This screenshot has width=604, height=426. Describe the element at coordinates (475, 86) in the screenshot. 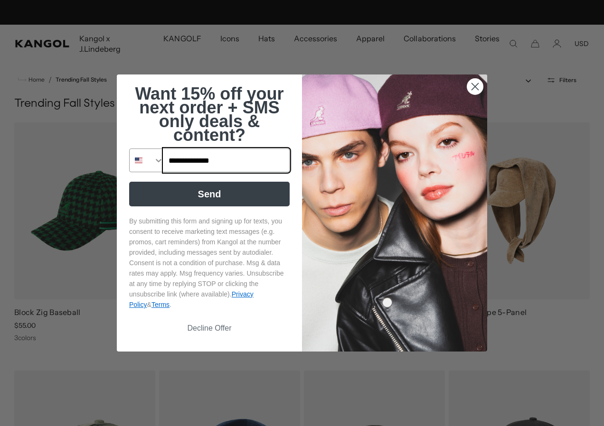

I see `button: Close dialog` at that location.